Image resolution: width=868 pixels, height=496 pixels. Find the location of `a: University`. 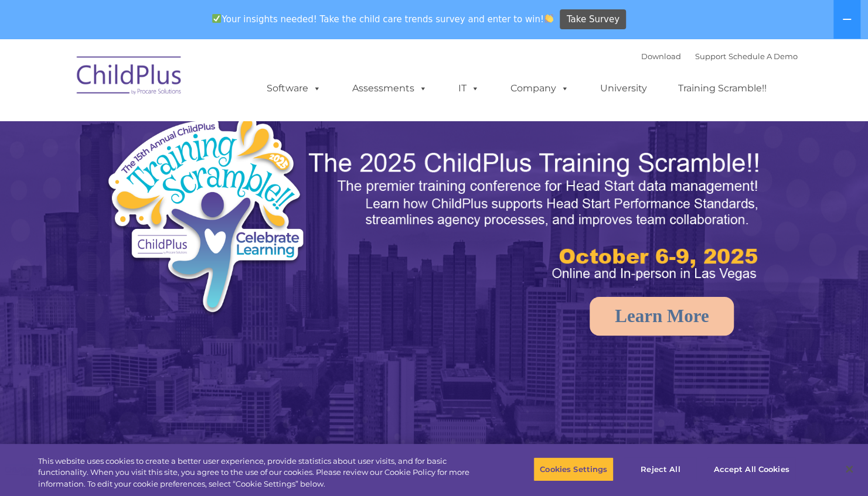

a: University is located at coordinates (623, 89).